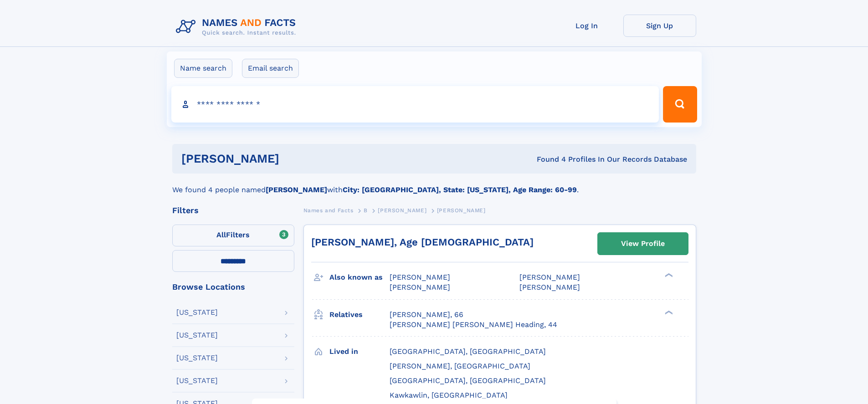 The height and width of the screenshot is (404, 868). What do you see at coordinates (643, 244) in the screenshot?
I see `a: View Profile` at bounding box center [643, 244].